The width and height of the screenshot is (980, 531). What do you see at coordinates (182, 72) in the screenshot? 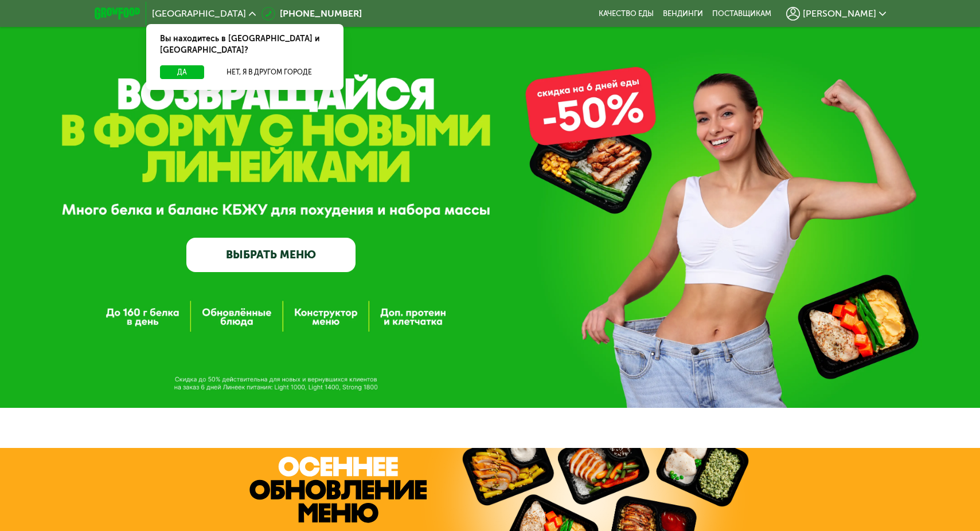
I see `button: Да` at bounding box center [182, 72].